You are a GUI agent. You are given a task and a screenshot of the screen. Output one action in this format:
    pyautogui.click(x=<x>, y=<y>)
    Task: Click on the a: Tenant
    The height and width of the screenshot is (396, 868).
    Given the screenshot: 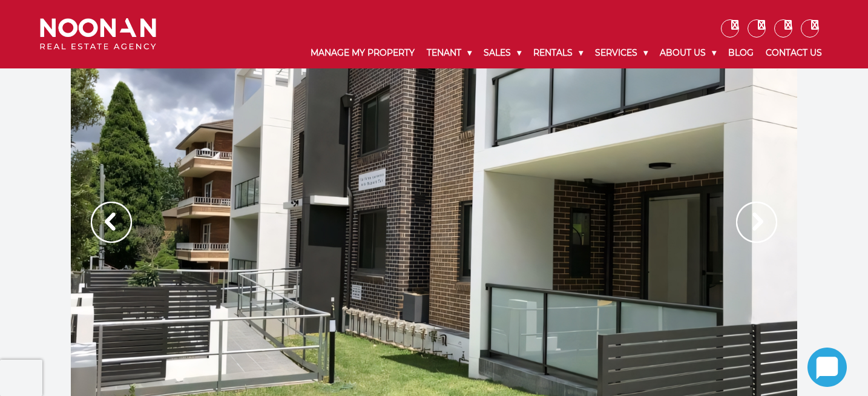 What is the action you would take?
    pyautogui.click(x=449, y=53)
    